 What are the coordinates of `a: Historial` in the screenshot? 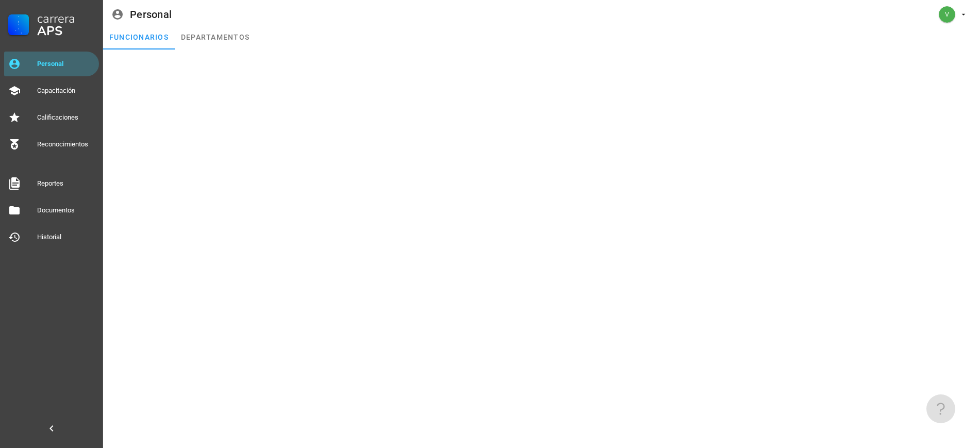 It's located at (52, 237).